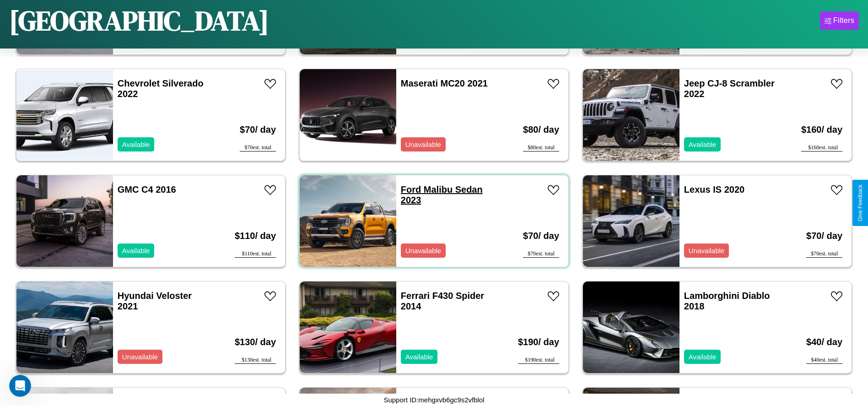 The width and height of the screenshot is (868, 406). I want to click on div: Filters, so click(843, 21).